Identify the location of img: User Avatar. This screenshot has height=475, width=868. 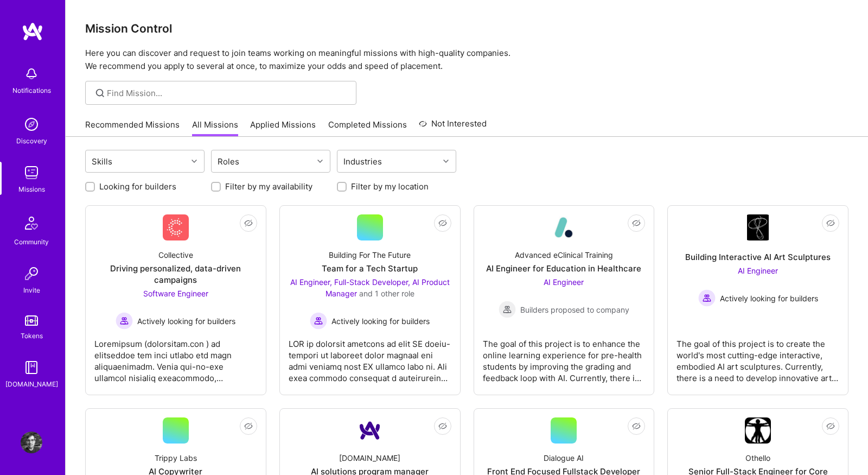
(32, 442).